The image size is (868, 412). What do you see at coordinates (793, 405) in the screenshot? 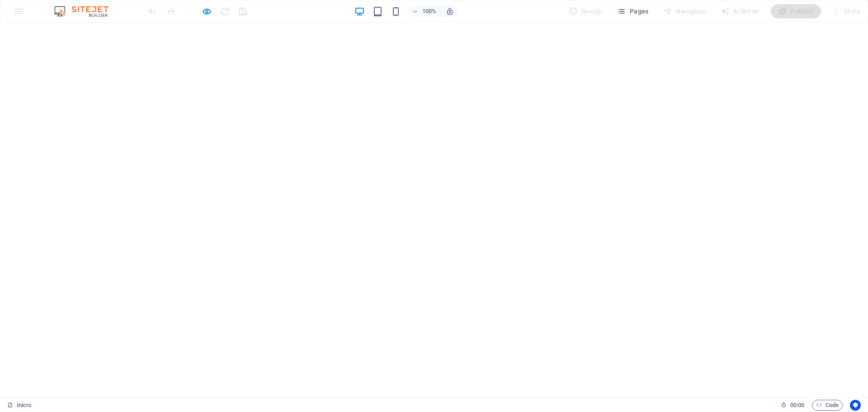
I see `h6: Session time` at bounding box center [793, 405].